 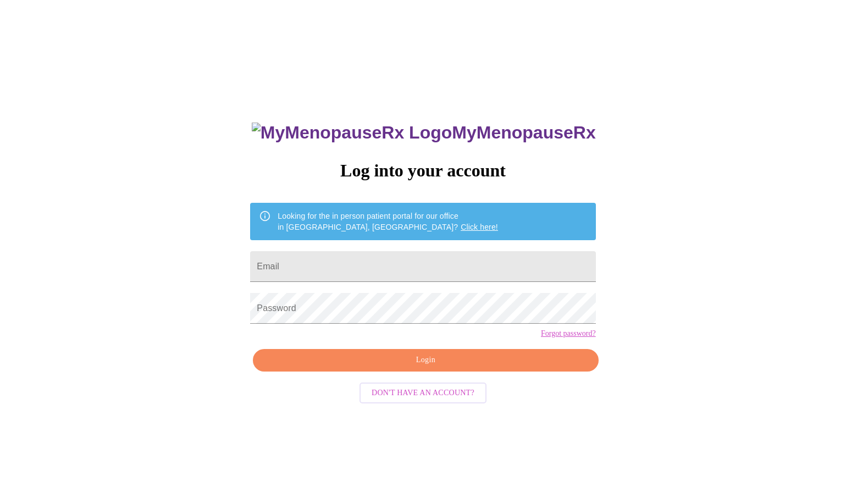 I want to click on h3: MyMenopauseRx, so click(x=424, y=133).